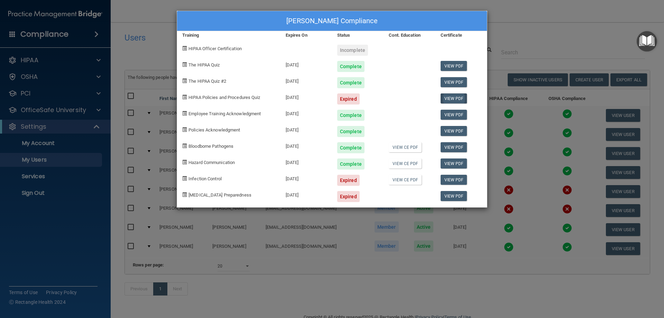  I want to click on div: Cont. Education, so click(409, 35).